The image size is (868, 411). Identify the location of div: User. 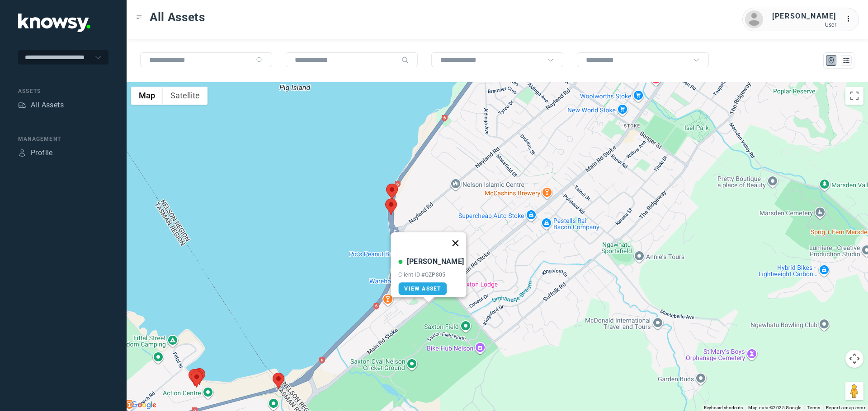
(804, 25).